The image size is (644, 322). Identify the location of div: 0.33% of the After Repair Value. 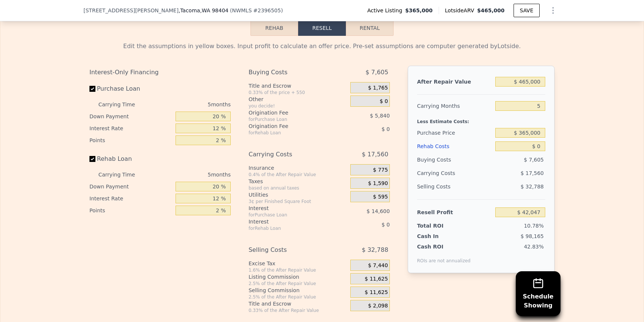
(298, 310).